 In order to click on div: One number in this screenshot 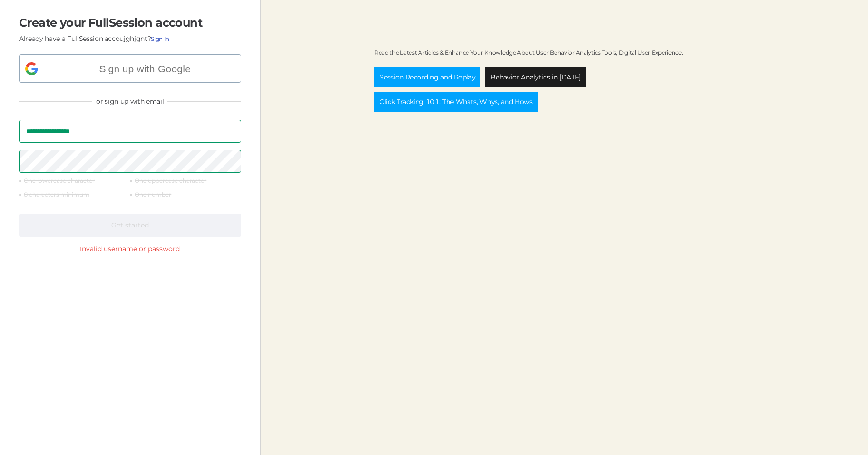, I will do `click(153, 195)`.